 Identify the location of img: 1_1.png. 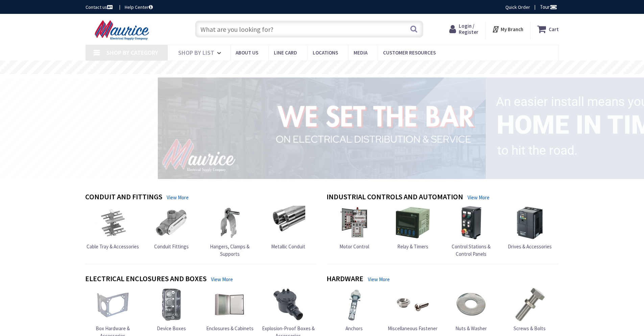
(319, 128).